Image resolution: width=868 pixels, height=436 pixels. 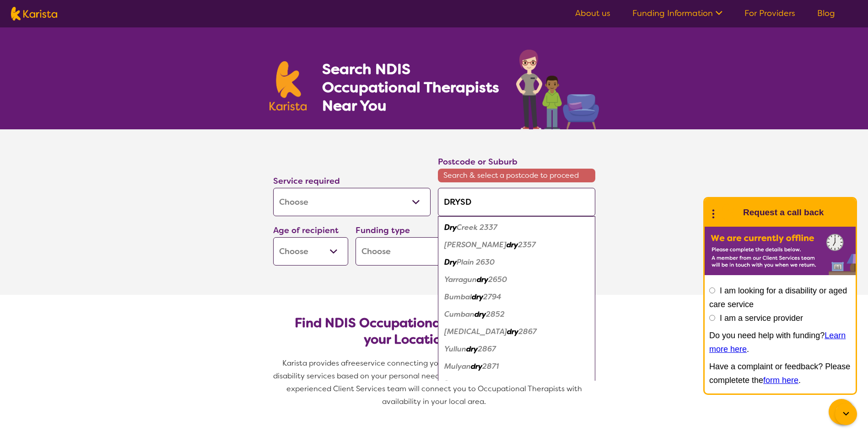 I want to click on p: Do you need help with funding? ., so click(x=780, y=342).